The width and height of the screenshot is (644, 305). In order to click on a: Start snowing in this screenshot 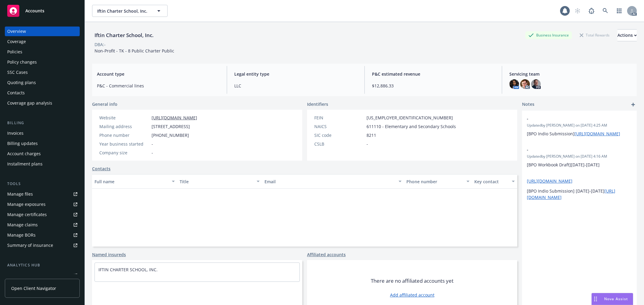, I will do `click(577, 11)`.